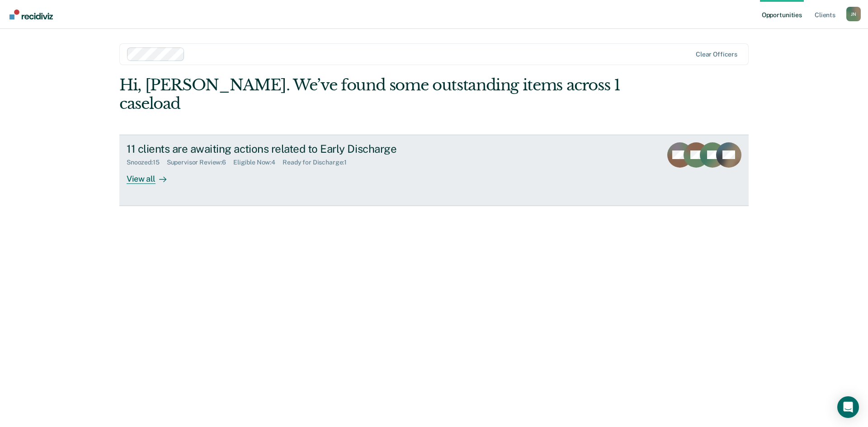 This screenshot has height=427, width=868. Describe the element at coordinates (319, 162) in the screenshot. I see `div: Ready for Discharge : 1` at that location.